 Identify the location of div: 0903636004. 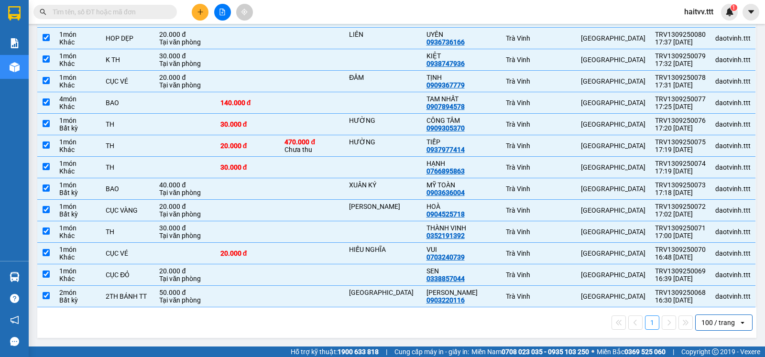
(446, 193).